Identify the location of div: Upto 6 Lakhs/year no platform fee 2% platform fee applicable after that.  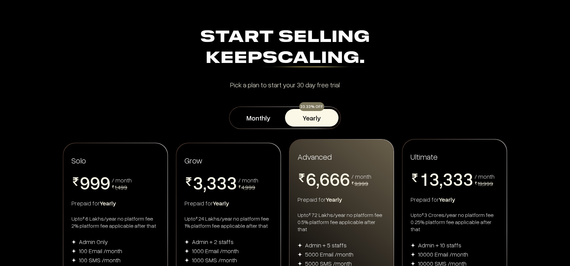
(115, 222).